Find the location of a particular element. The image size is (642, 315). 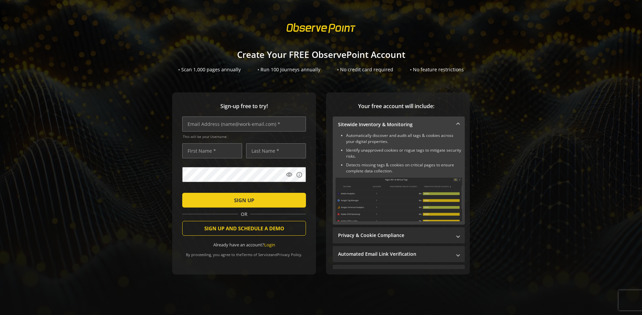

input: Last Name * is located at coordinates (276, 151).